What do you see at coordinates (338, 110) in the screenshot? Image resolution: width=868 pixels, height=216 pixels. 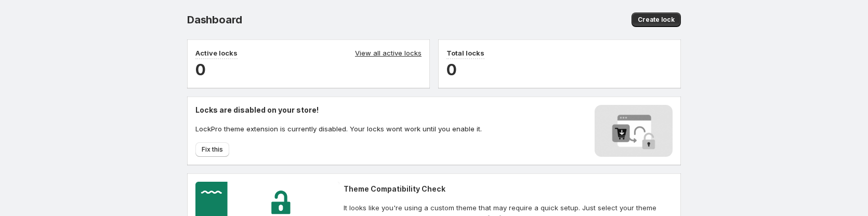 I see `h2: Locks are disabled on your store!` at bounding box center [338, 110].